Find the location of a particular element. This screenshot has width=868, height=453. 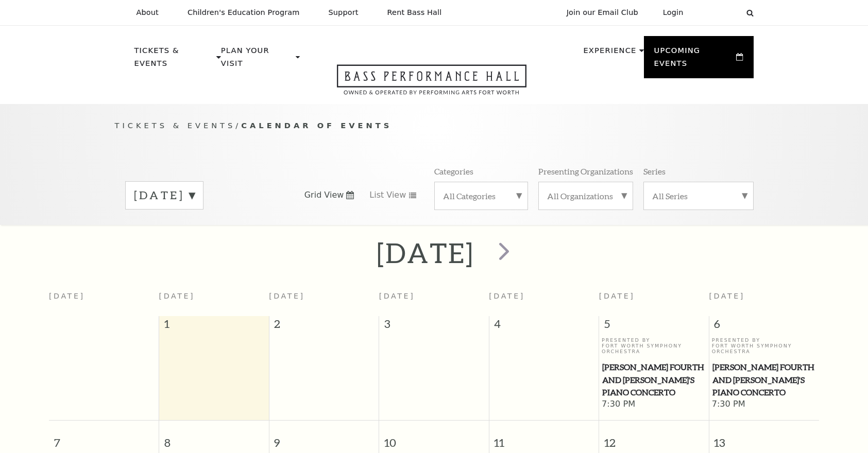

label: All Categories is located at coordinates (481, 196).